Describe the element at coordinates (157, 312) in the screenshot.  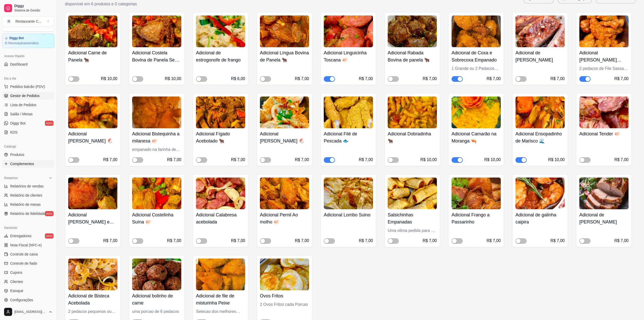
I see `div: uma porcao de 6 pedacos` at that location.